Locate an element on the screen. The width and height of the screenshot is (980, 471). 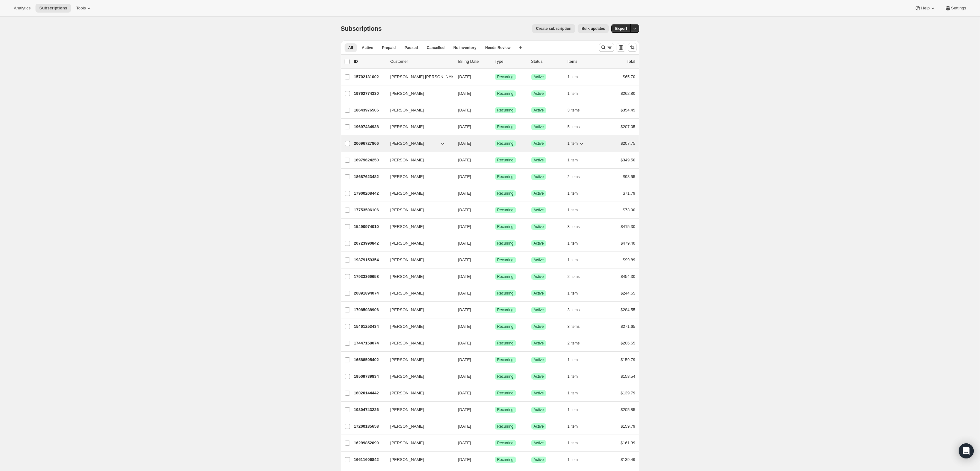
span: $244.65 is located at coordinates (628, 293).